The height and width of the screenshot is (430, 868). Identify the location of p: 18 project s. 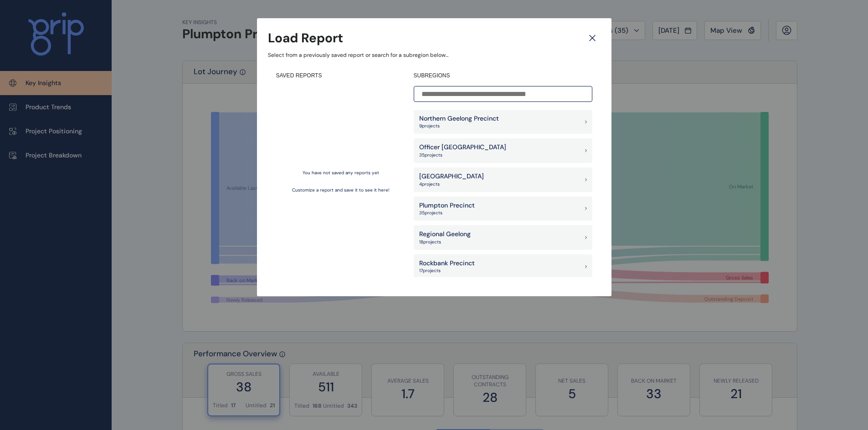
(445, 242).